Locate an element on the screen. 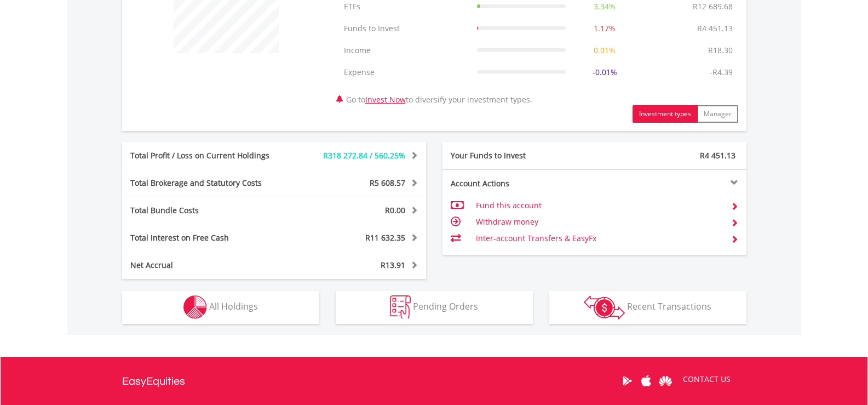 The width and height of the screenshot is (868, 405). button: Manager is located at coordinates (717, 114).